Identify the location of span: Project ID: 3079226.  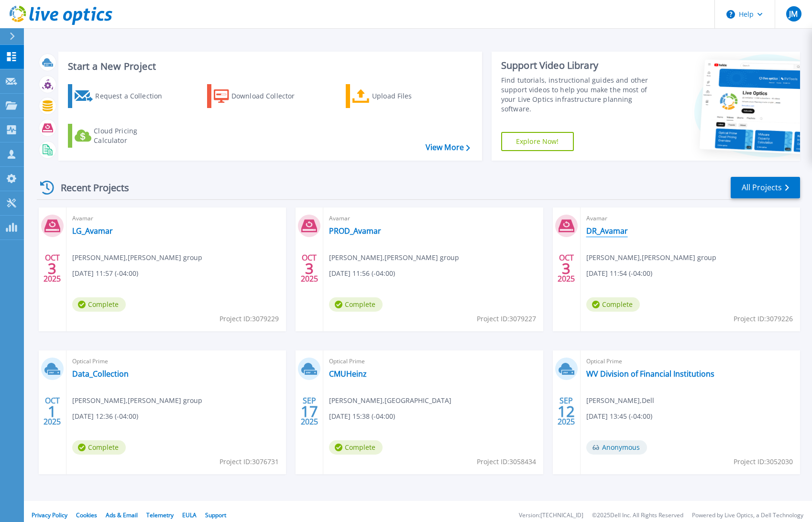
(763, 318).